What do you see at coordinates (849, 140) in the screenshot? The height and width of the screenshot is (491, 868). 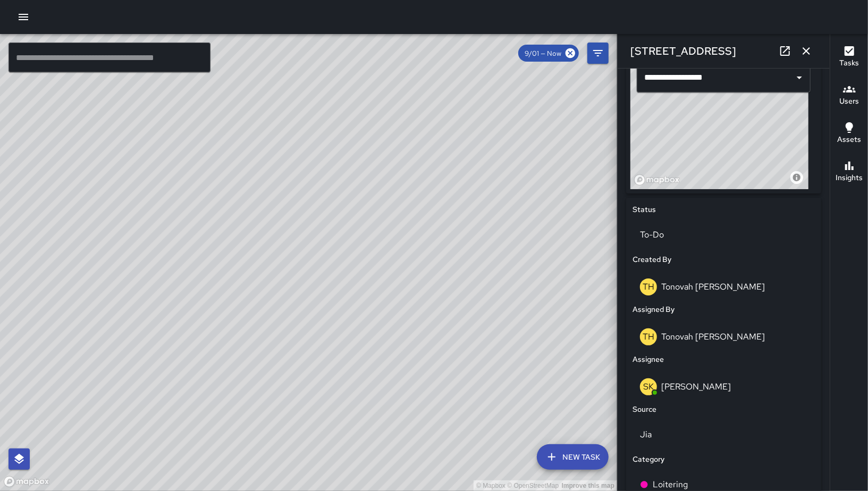 I see `h6: Assets` at bounding box center [849, 140].